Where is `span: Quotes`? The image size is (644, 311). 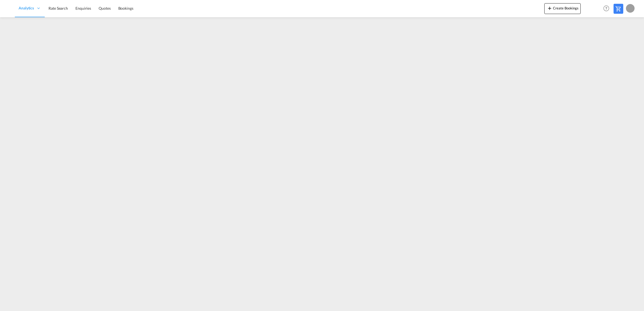 span: Quotes is located at coordinates (104, 8).